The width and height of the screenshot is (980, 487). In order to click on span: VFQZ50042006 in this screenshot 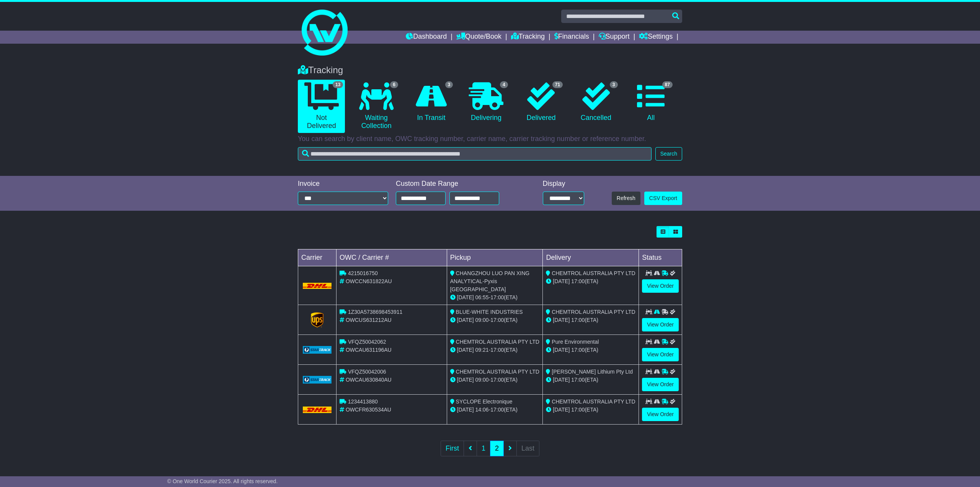, I will do `click(367, 372)`.